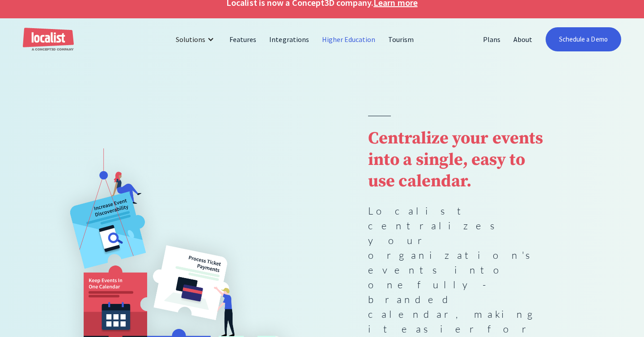  Describe the element at coordinates (48, 39) in the screenshot. I see `a: home` at that location.